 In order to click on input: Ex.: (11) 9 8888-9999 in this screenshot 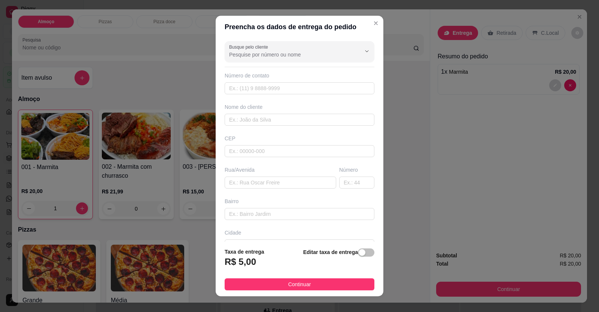, I will do `click(299, 88)`.